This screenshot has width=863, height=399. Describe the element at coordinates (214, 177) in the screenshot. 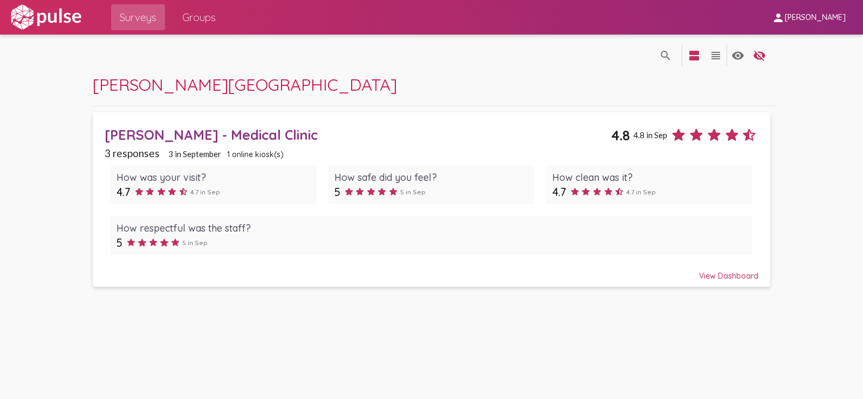

I see `div: How was your visit?` at that location.